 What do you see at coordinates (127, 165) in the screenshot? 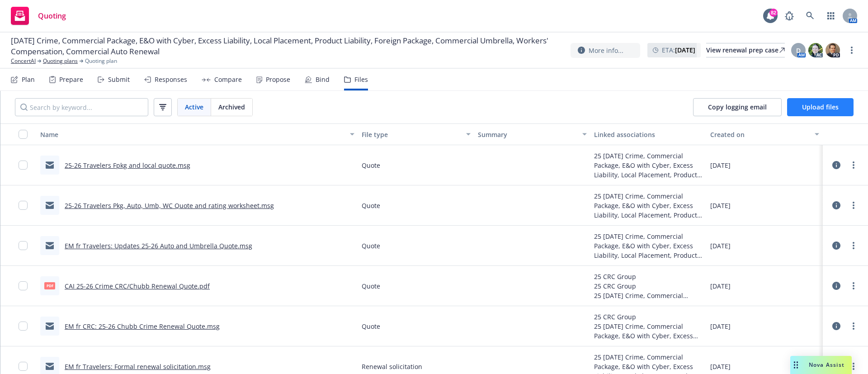
I see `a: 25-26 Travelers Fpkg and local quote.msg` at bounding box center [127, 165].